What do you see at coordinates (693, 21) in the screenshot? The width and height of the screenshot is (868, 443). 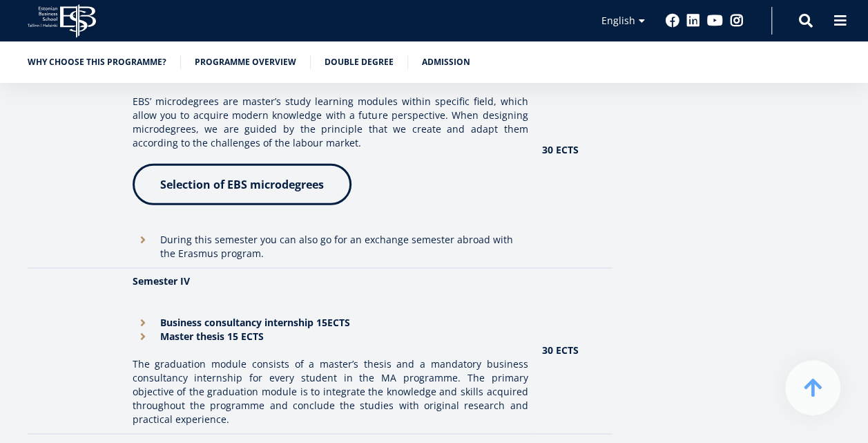 I see `a: Linkedin` at bounding box center [693, 21].